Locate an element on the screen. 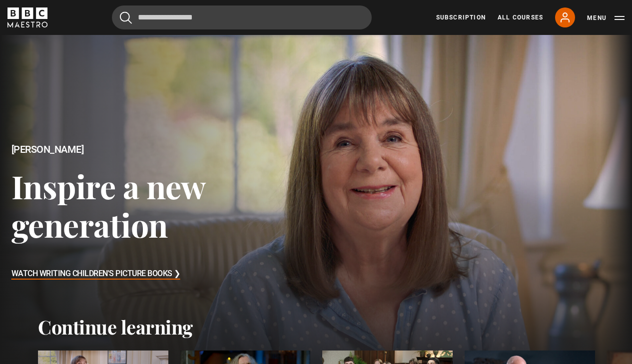 This screenshot has height=364, width=632. h3: Watch Writing Children's Picture Books ❯ is located at coordinates (96, 274).